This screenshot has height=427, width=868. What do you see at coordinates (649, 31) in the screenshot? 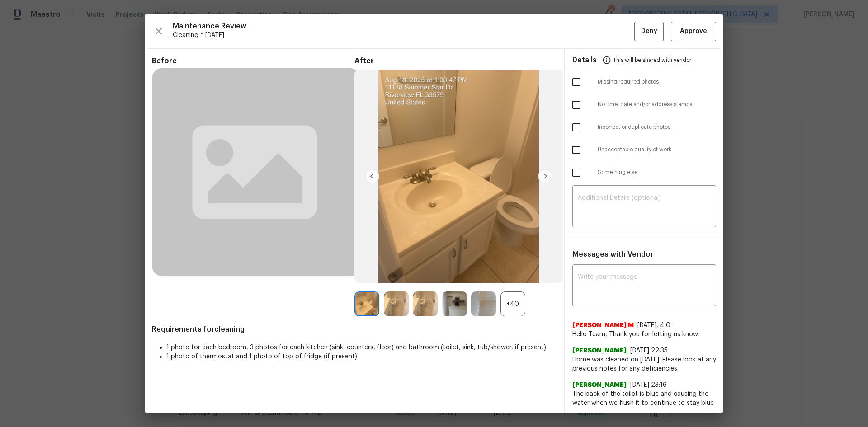
I see `button: Deny` at bounding box center [649, 31].